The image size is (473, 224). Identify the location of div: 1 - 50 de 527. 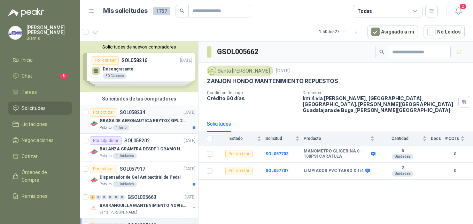
(341, 32).